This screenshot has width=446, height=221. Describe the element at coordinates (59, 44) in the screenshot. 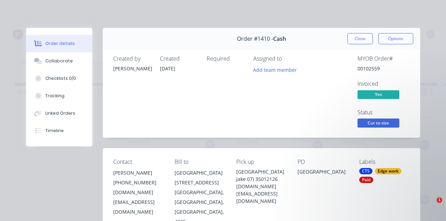

I see `button: Order details` at that location.